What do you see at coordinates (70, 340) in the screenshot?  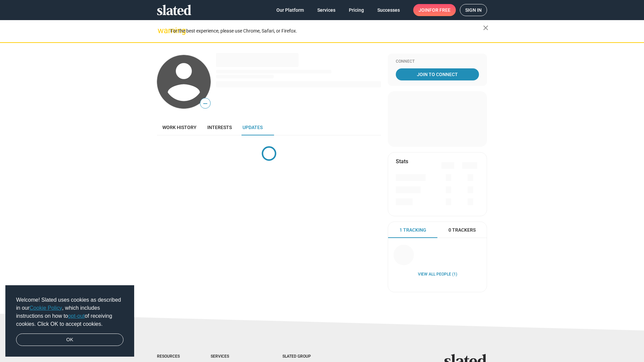 I see `a: dismiss cookie message` at bounding box center [70, 340].